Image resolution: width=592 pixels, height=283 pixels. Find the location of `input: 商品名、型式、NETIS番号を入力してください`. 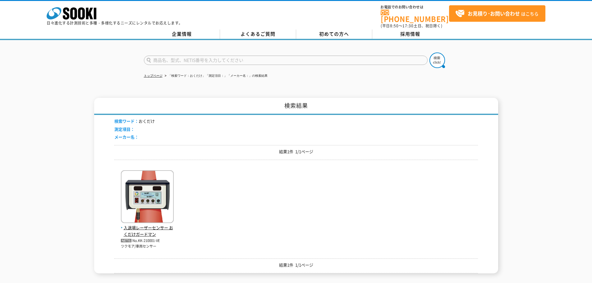

input: 商品名、型式、NETIS番号を入力してください is located at coordinates (286, 60).